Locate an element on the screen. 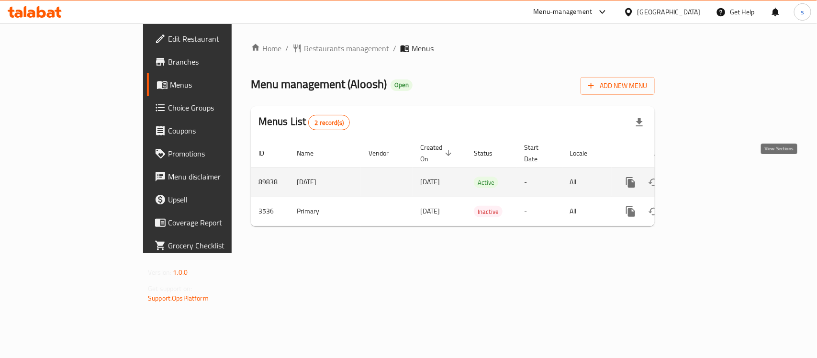 The height and width of the screenshot is (358, 817). span: Inactive is located at coordinates (488, 212).